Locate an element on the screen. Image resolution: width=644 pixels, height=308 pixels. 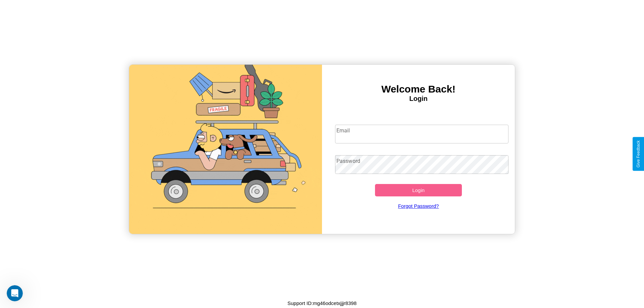
img: gif is located at coordinates (226, 149).